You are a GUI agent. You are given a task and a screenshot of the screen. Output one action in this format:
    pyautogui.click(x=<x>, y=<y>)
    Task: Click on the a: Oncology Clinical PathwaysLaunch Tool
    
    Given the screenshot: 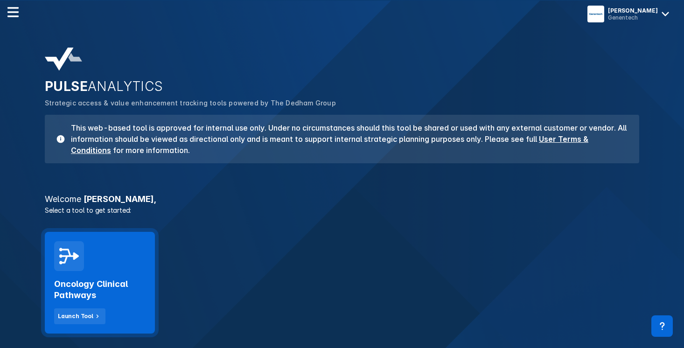 What is the action you would take?
    pyautogui.click(x=100, y=283)
    